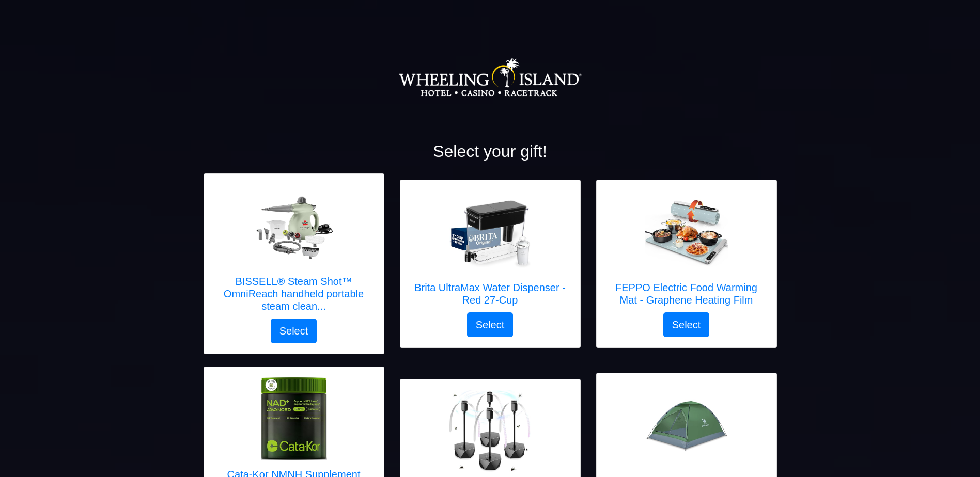  Describe the element at coordinates (490, 77) in the screenshot. I see `img: Logo` at that location.